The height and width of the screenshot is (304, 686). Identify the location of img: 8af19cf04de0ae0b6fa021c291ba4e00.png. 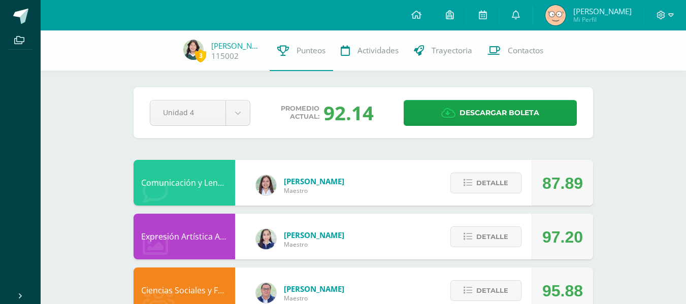
(556, 15).